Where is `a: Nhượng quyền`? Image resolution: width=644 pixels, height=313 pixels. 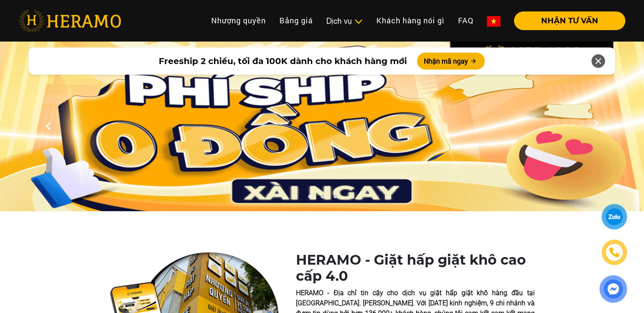 a: Nhượng quyền is located at coordinates (238, 20).